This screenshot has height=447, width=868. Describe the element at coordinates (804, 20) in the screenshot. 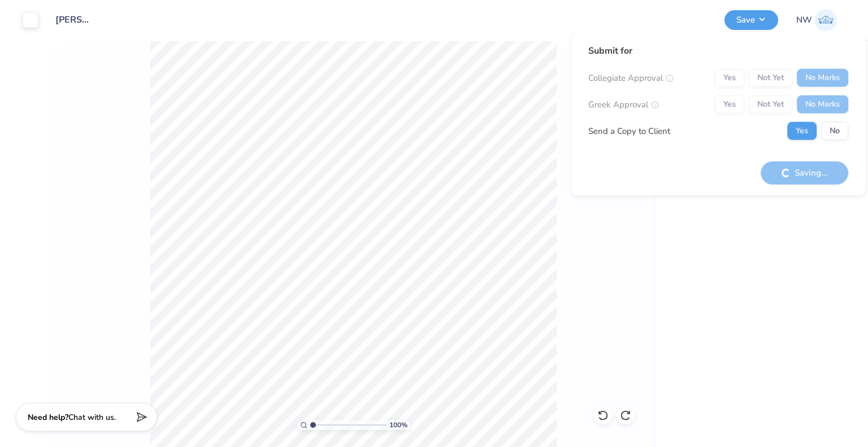

I see `span: NW` at that location.